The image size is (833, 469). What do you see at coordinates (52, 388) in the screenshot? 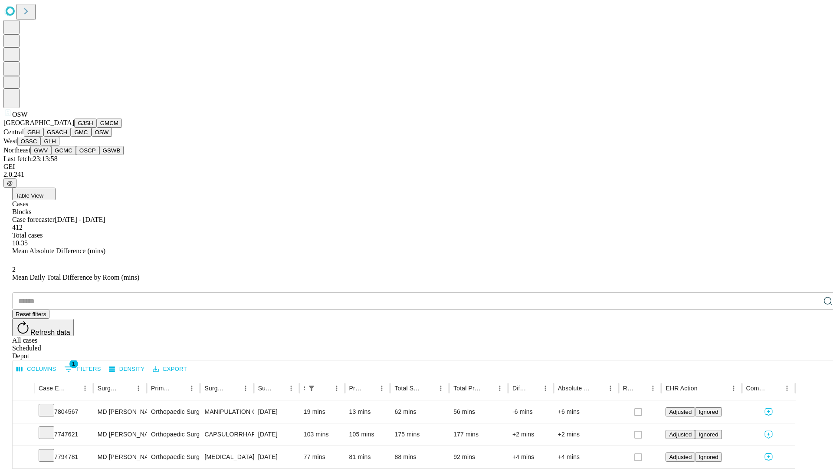
I see `div: Case Epic Id` at bounding box center [52, 388].